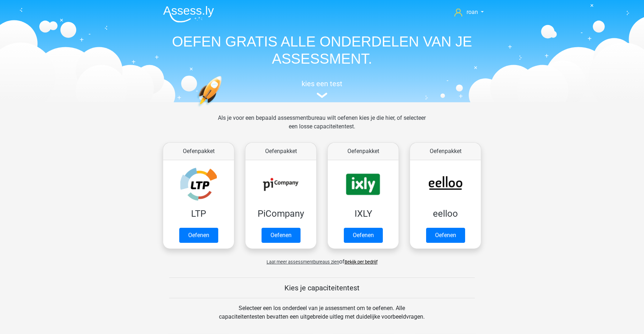 The height and width of the screenshot is (334, 644). Describe the element at coordinates (322, 127) in the screenshot. I see `div: Als je voor een bepaald assessmentbureau wilt oefenen kies je die hier, of selecteer een losse ca...` at that location.